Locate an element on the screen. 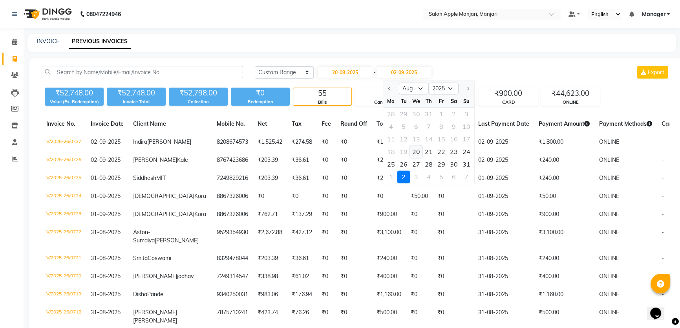 Image resolution: width=680 pixels, height=328 pixels. input: End Date is located at coordinates (404, 72).